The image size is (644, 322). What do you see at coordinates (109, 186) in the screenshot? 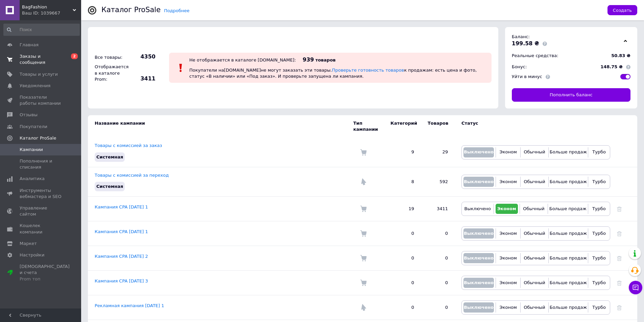
I see `span: Системная` at bounding box center [109, 186].